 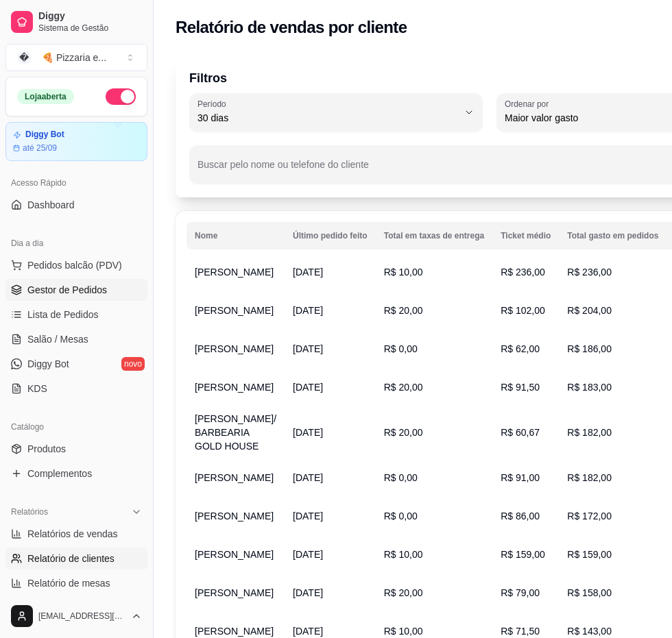 What do you see at coordinates (76, 290) in the screenshot?
I see `a: Gestor de Pedidos` at bounding box center [76, 290].